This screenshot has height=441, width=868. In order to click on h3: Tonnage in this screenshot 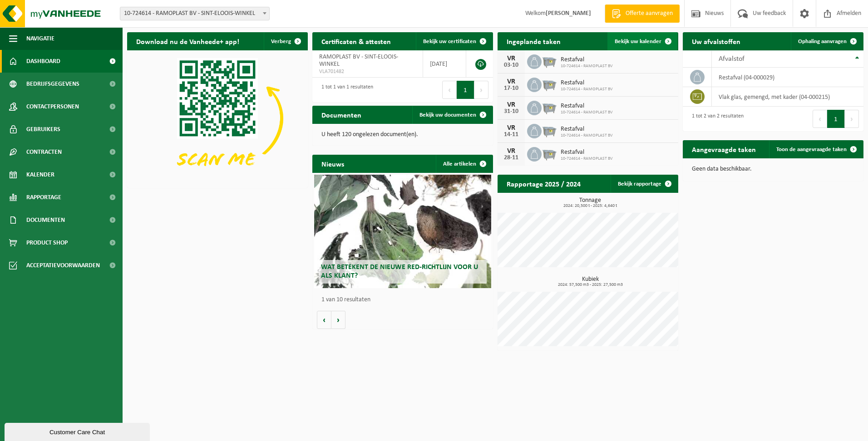, I will do `click(590, 203)`.